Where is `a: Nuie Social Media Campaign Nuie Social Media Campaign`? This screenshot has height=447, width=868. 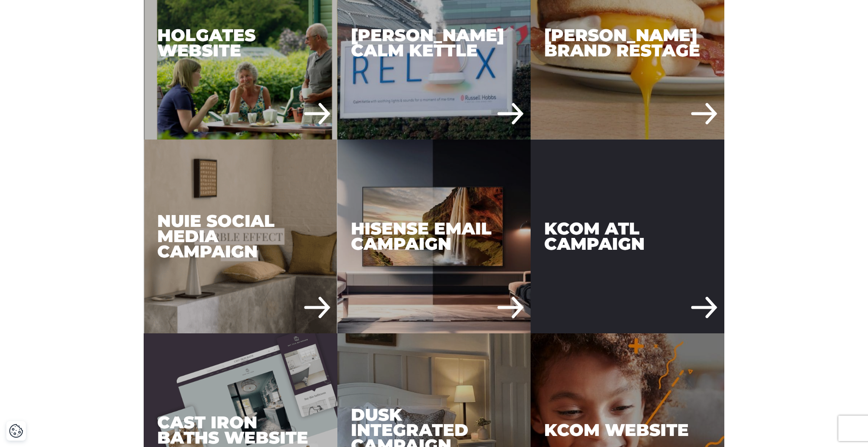
a: Nuie Social Media Campaign Nuie Social Media Campaign is located at coordinates (241, 236).